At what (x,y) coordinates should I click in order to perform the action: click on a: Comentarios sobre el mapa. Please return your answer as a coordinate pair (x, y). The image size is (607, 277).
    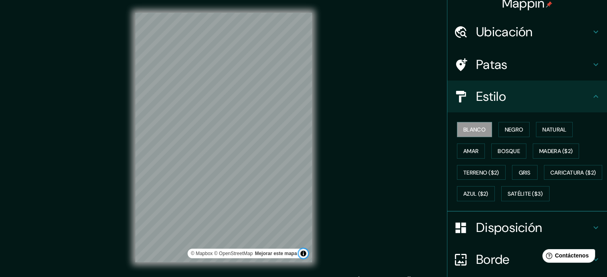
    Looking at the image, I should click on (276, 254).